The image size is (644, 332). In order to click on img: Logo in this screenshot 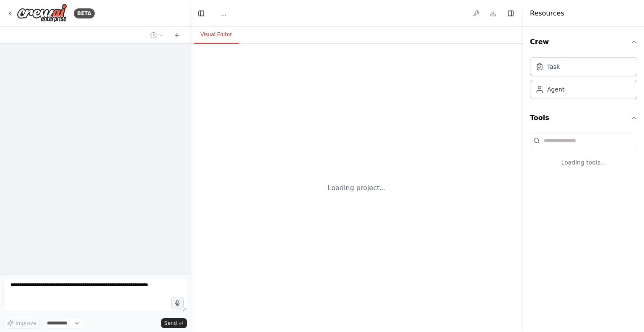, I will do `click(42, 13)`.